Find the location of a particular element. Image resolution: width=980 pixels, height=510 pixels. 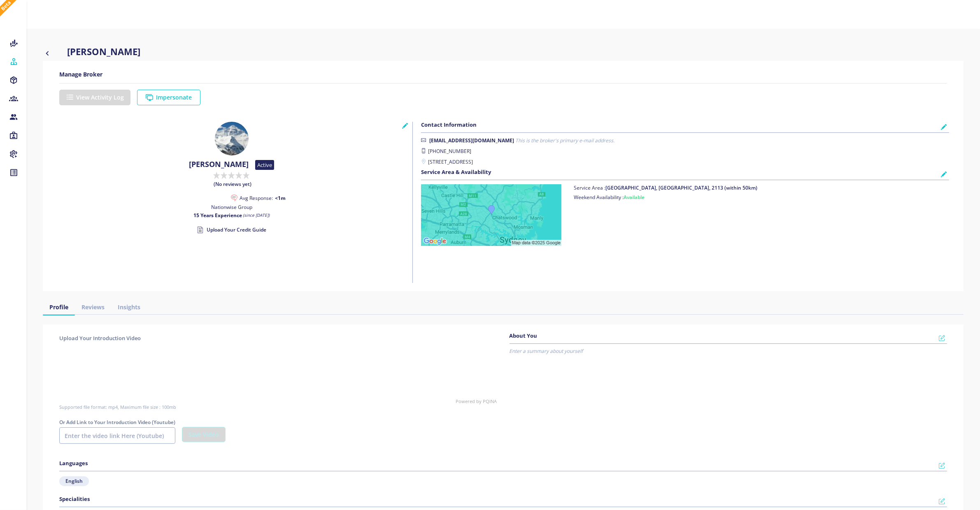

label: Manage Broker is located at coordinates (81, 74).